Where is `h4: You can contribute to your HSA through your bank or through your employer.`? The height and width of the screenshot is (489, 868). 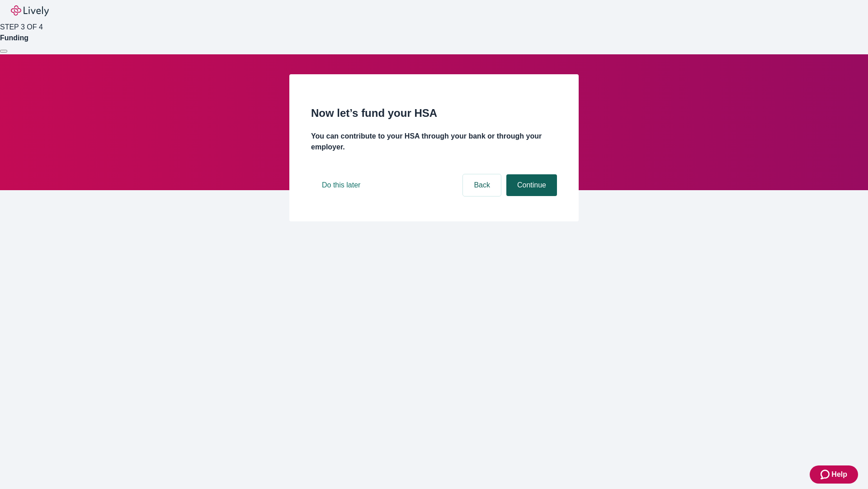 h4: You can contribute to your HSA through your bank or through your employer. is located at coordinates (434, 142).